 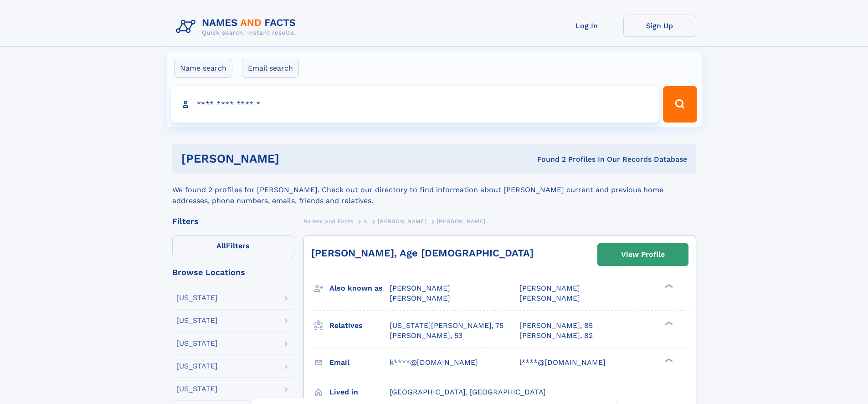 I want to click on div: Filters, so click(x=234, y=222).